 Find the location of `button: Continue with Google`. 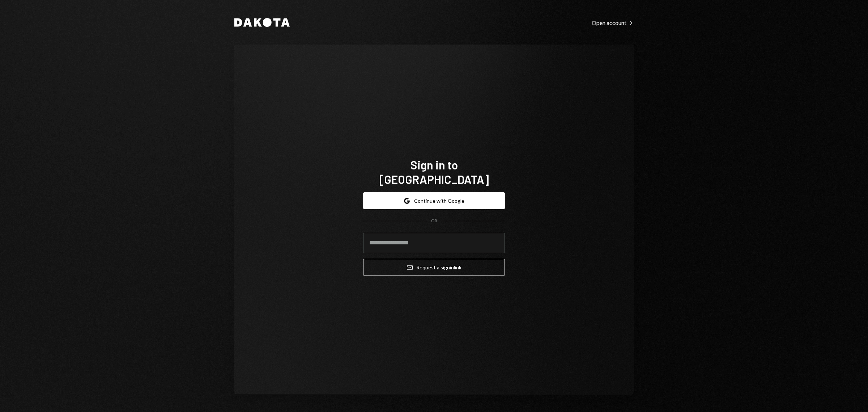

button: Continue with Google is located at coordinates (434, 200).